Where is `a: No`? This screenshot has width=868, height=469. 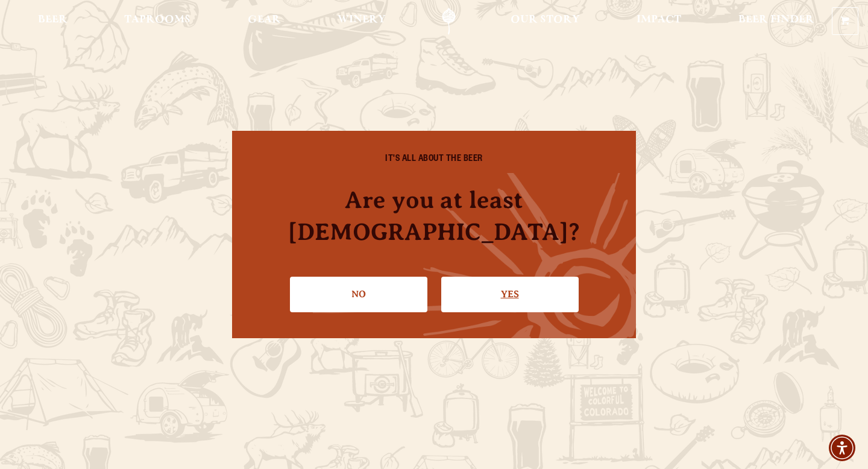 a: No is located at coordinates (359, 294).